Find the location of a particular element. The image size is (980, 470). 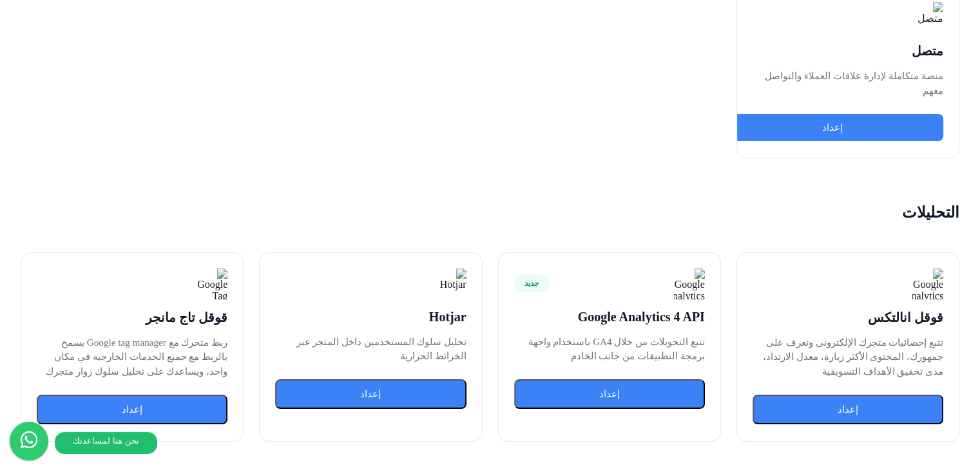

h2: التحليلات is located at coordinates (490, 212).